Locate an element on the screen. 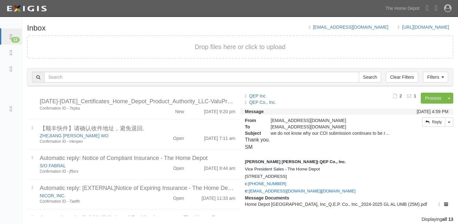  div: Confirmation ID - 7aetfh is located at coordinates (95, 201).